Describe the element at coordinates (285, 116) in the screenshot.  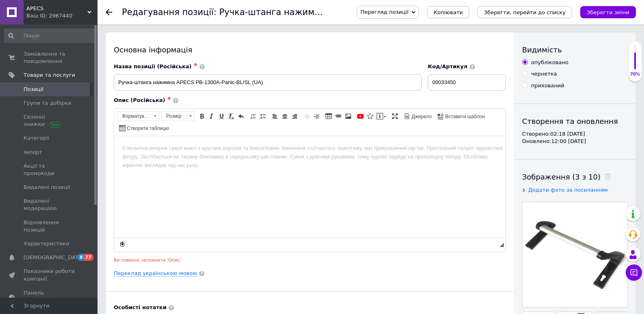
I see `a: По центру` at that location.